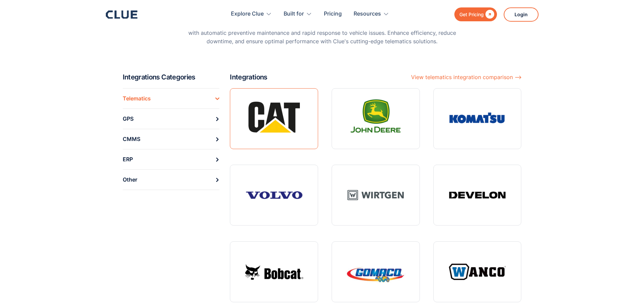  Describe the element at coordinates (130, 180) in the screenshot. I see `div: Other` at that location.